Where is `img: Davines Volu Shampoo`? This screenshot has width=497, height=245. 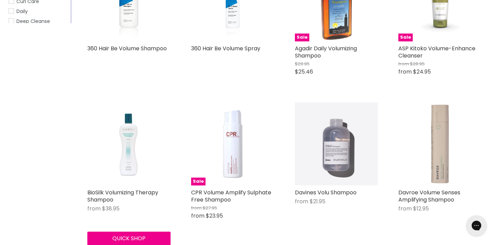 img: Davines Volu Shampoo is located at coordinates (337, 144).